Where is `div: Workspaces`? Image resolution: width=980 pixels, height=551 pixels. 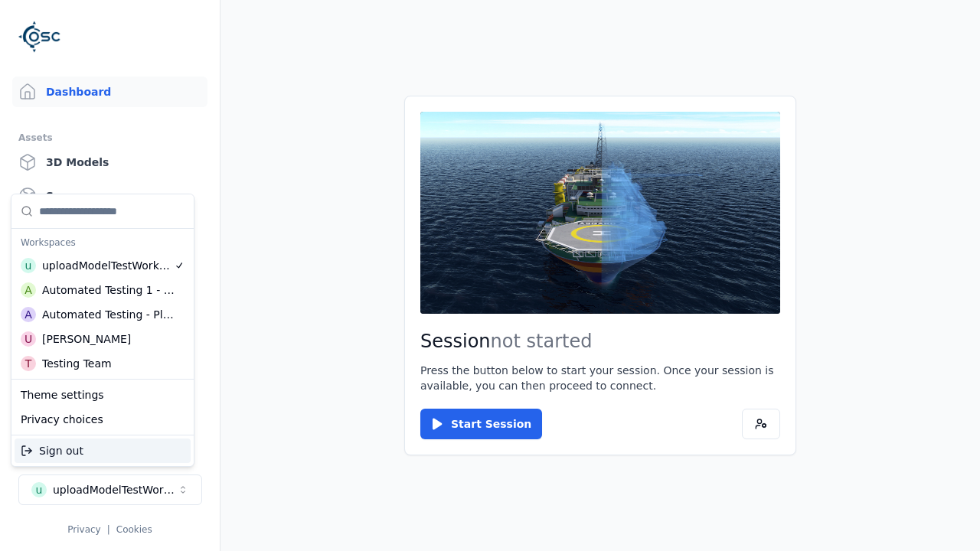
div: Workspaces is located at coordinates (102, 243).